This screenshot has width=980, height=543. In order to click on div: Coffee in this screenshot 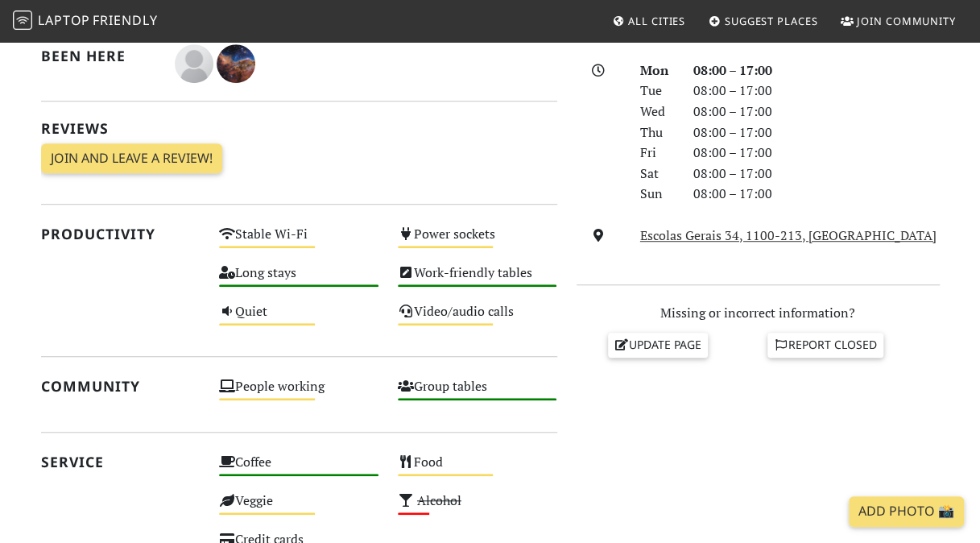, I will do `click(299, 470)`.